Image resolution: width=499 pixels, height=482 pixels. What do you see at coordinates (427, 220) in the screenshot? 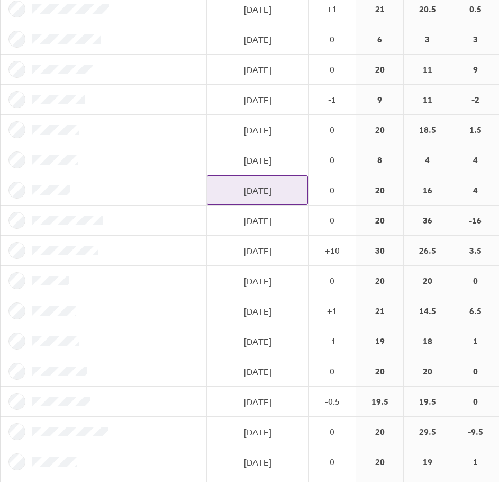
I see `div: 36` at bounding box center [427, 220].